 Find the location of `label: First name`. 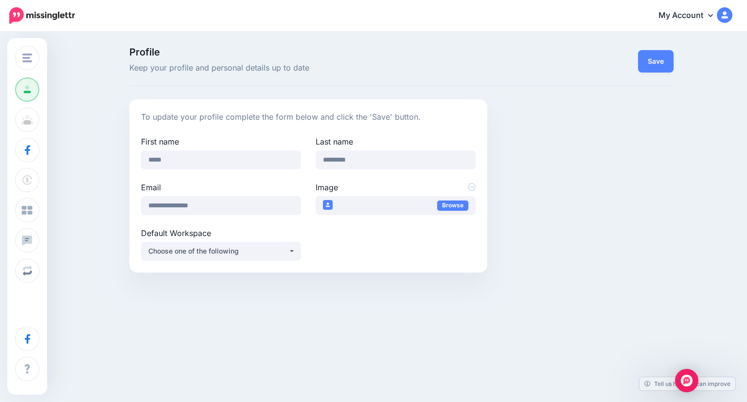

label: First name is located at coordinates (221, 142).